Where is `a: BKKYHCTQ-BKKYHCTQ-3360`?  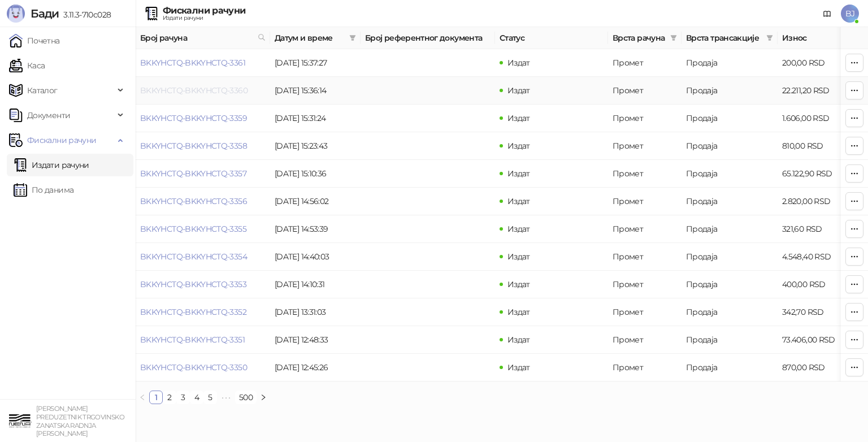
a: BKKYHCTQ-BKKYHCTQ-3360 is located at coordinates (194, 90).